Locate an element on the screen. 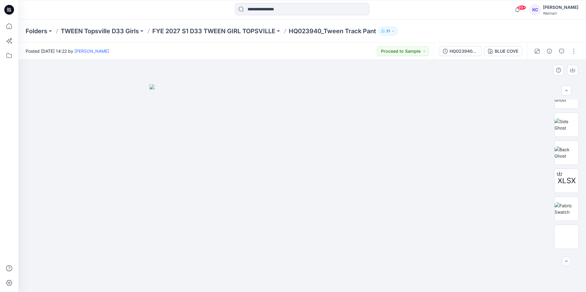 The height and width of the screenshot is (292, 586). p: FYE 2027 S1 D33 TWEEN GIRL TOPSVILLE is located at coordinates (214, 31).